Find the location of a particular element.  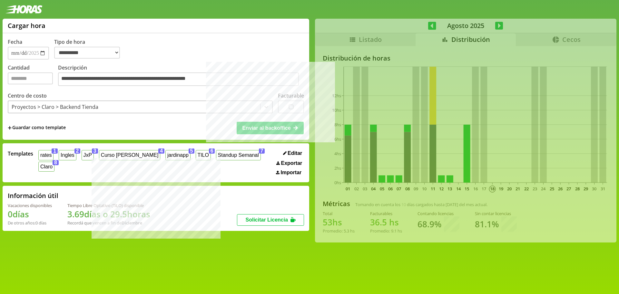

h1: Cargar hora is located at coordinates (26, 25).